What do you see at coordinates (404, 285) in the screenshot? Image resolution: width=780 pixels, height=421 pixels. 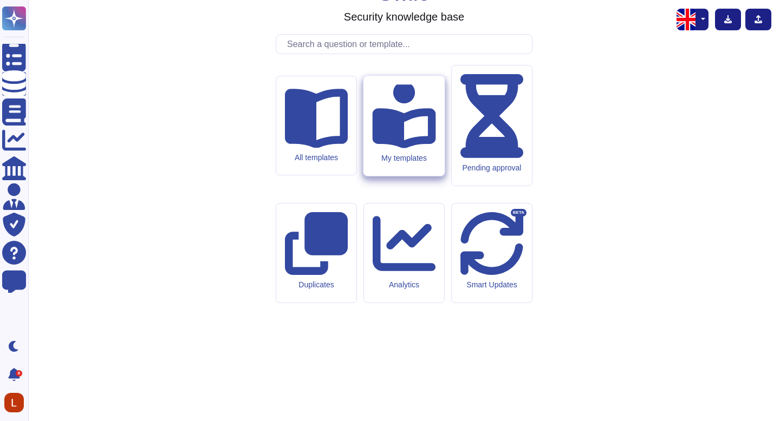 I see `div: Analytics` at bounding box center [404, 285].